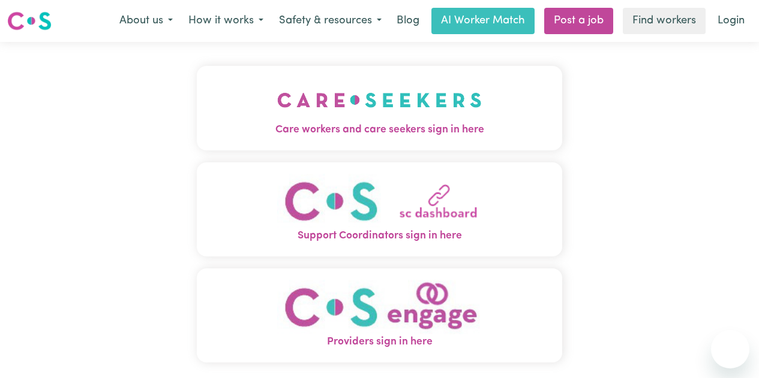  Describe the element at coordinates (664, 21) in the screenshot. I see `a: Find workers` at that location.